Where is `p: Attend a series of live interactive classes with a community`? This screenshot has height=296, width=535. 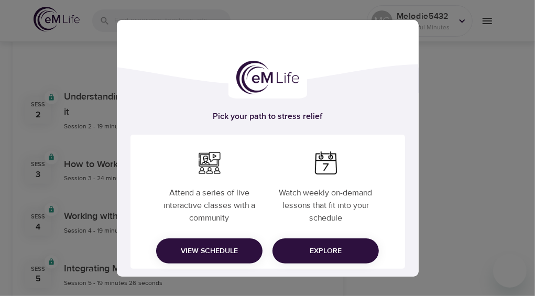 p: Attend a series of live interactive classes with a community is located at coordinates (210, 203).